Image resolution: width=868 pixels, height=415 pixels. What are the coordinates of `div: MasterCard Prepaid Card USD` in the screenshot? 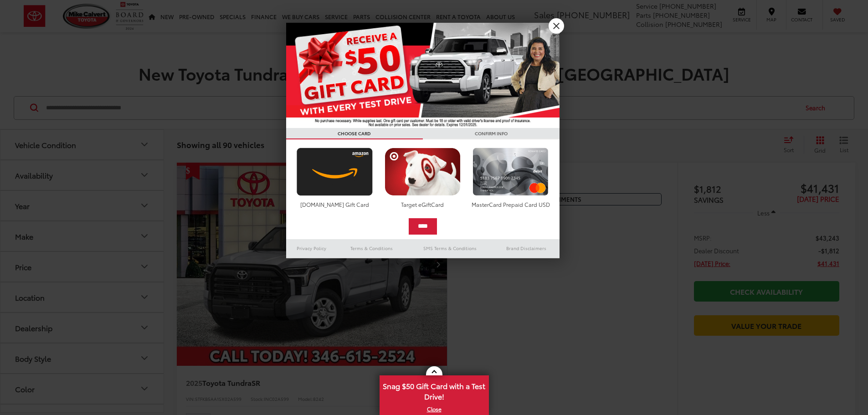 It's located at (511, 204).